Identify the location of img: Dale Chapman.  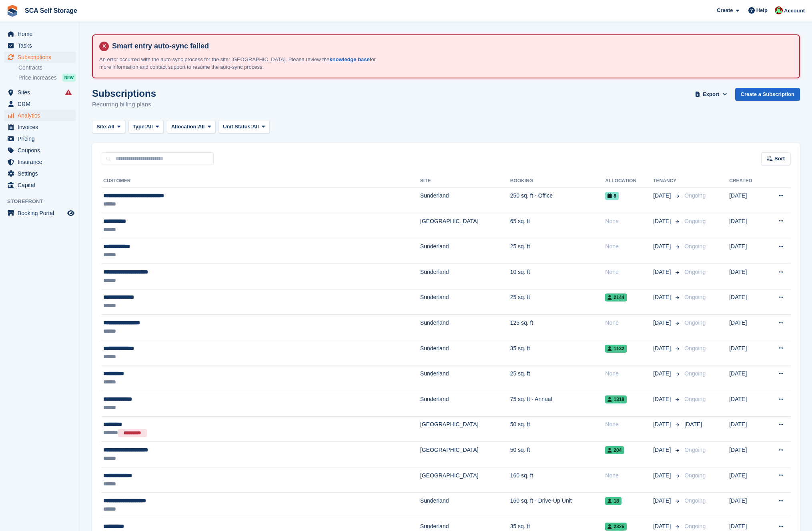
(779, 11).